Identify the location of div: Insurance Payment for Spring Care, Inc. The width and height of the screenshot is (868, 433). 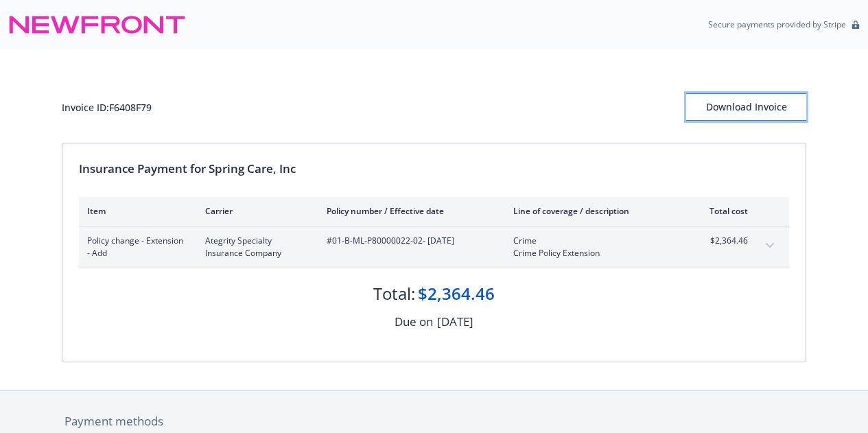
(434, 169).